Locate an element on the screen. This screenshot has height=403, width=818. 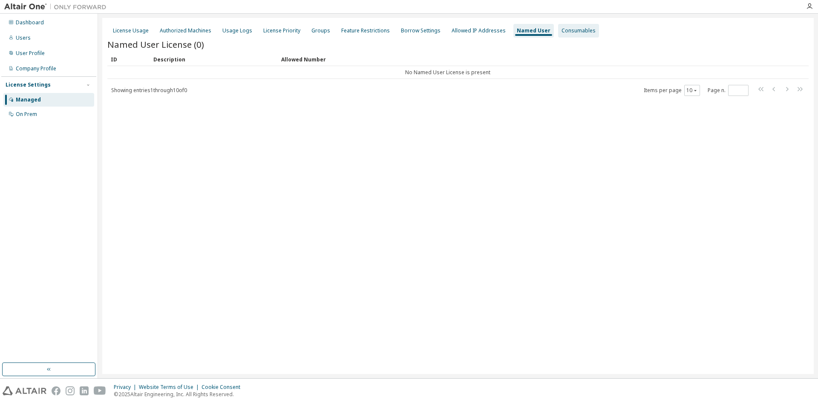
div: Allowed IP Addresses is located at coordinates (478, 31).